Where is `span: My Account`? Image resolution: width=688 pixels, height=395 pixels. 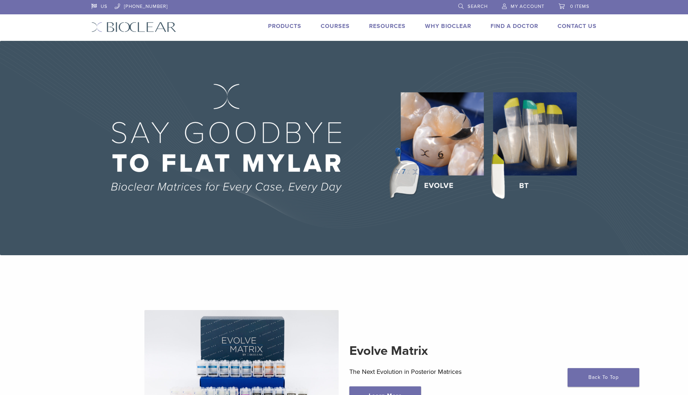 span: My Account is located at coordinates (527, 6).